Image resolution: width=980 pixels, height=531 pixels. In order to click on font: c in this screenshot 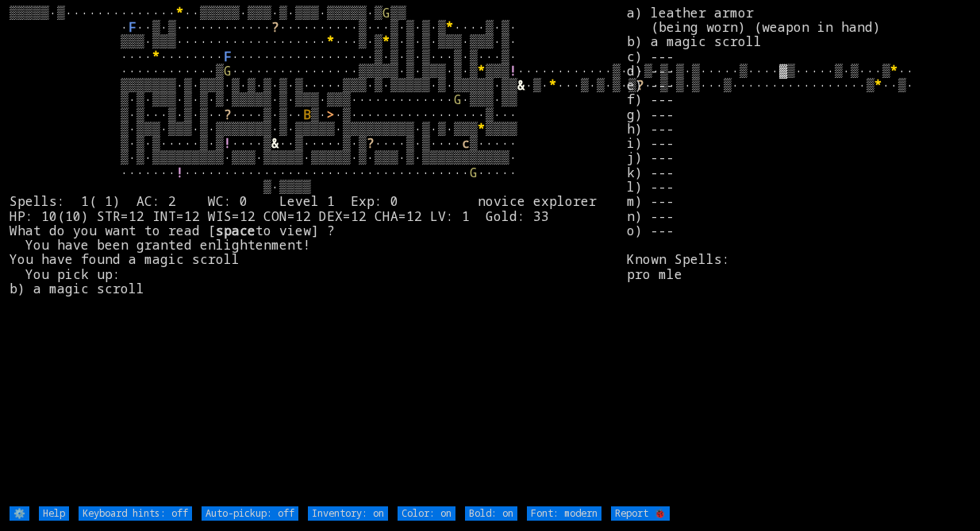, I will do `click(466, 143)`.